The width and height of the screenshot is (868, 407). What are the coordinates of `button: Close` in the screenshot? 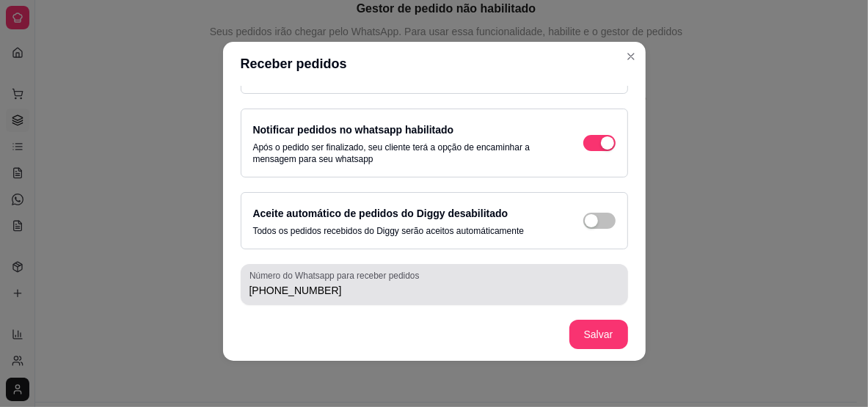 It's located at (631, 57).